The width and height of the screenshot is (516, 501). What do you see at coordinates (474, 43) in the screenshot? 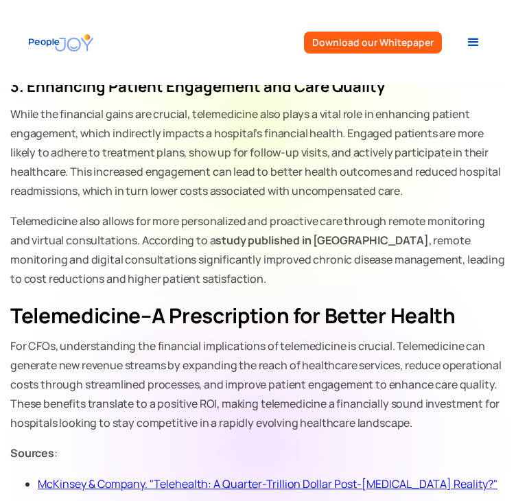
I see `div: menu` at bounding box center [474, 43].